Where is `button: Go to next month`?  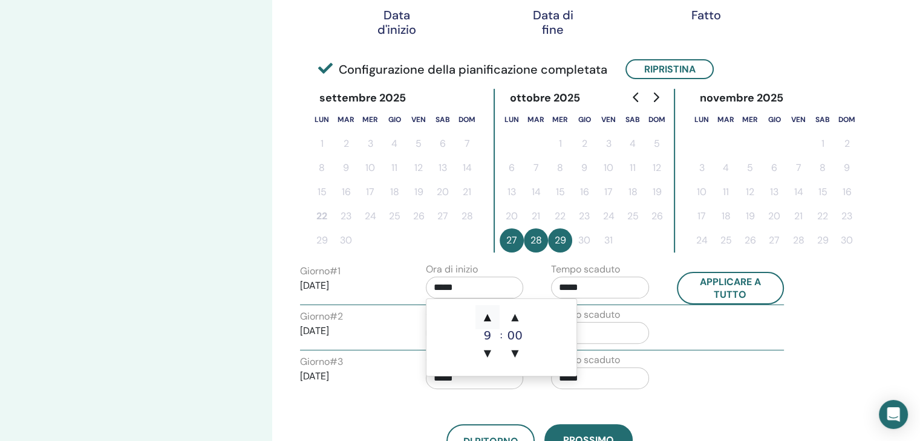 button: Go to next month is located at coordinates (656, 97).